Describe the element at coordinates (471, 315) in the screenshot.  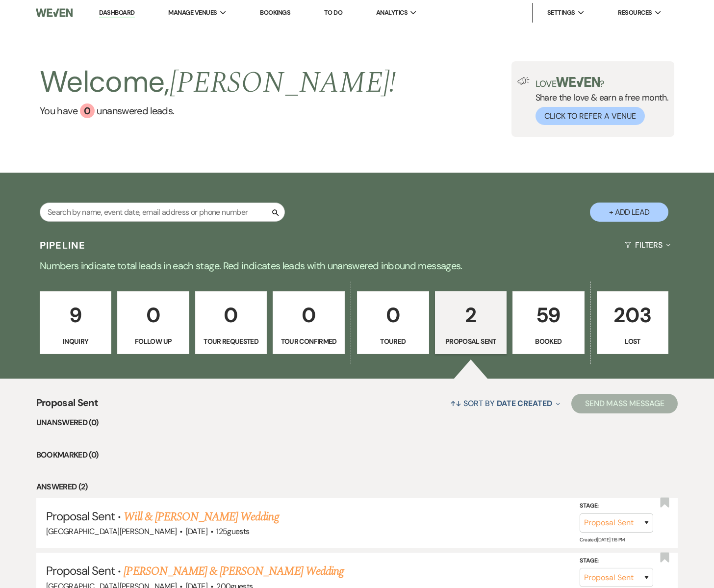
I see `p: 2` at that location.